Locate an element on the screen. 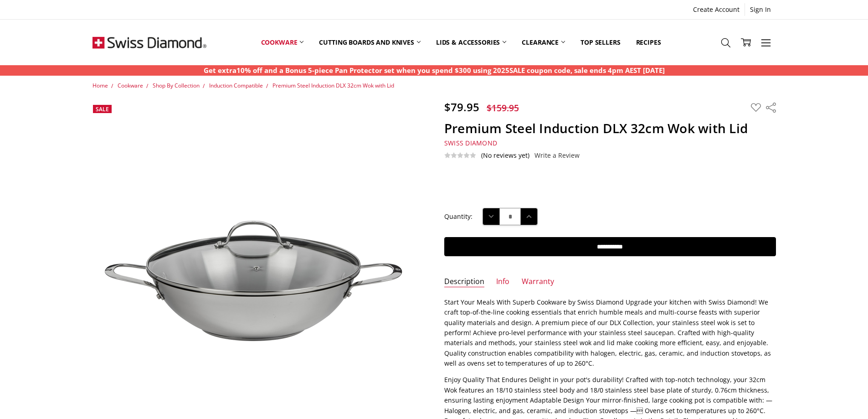 The image size is (868, 419). span: Sale is located at coordinates (102, 109).